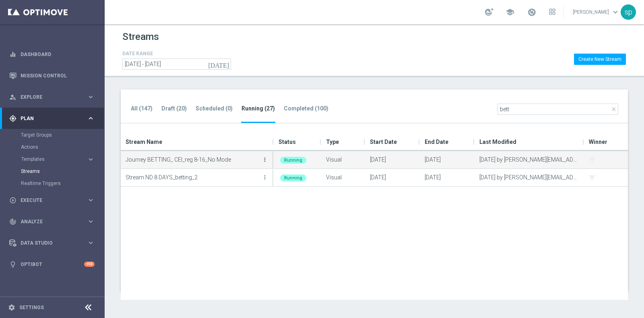  Describe the element at coordinates (614, 109) in the screenshot. I see `i: close` at that location.